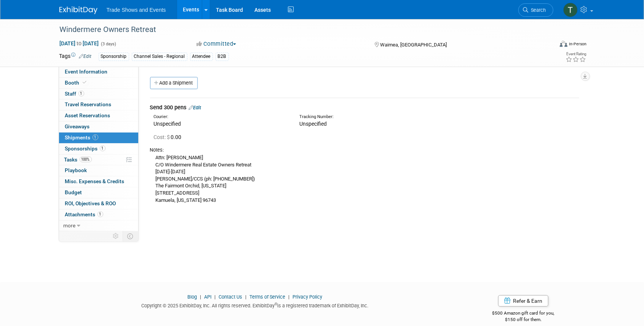  I want to click on a: Blog, so click(192, 297).